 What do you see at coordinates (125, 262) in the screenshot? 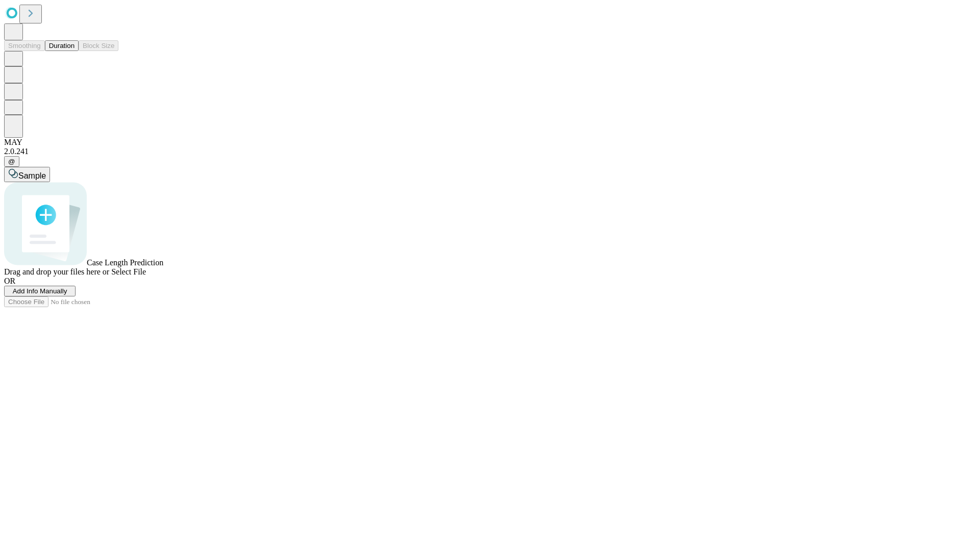
I see `span: Case Length Prediction` at bounding box center [125, 262].